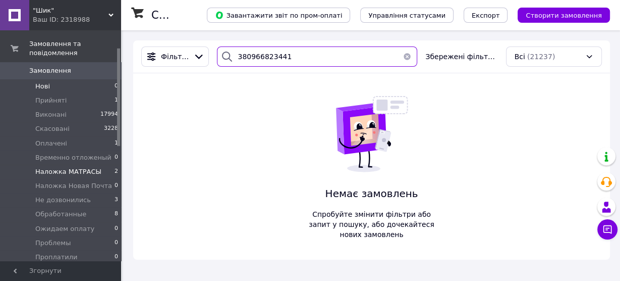 This screenshot has width=620, height=281. Describe the element at coordinates (279, 15) in the screenshot. I see `span: Завантажити звіт по пром-оплаті` at that location.